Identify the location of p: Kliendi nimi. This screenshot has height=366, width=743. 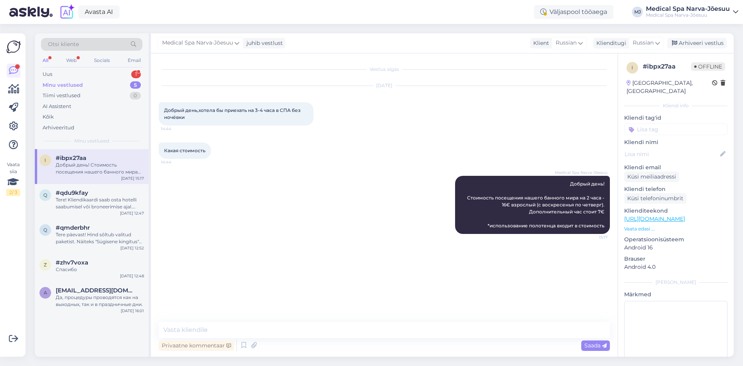
(676, 142).